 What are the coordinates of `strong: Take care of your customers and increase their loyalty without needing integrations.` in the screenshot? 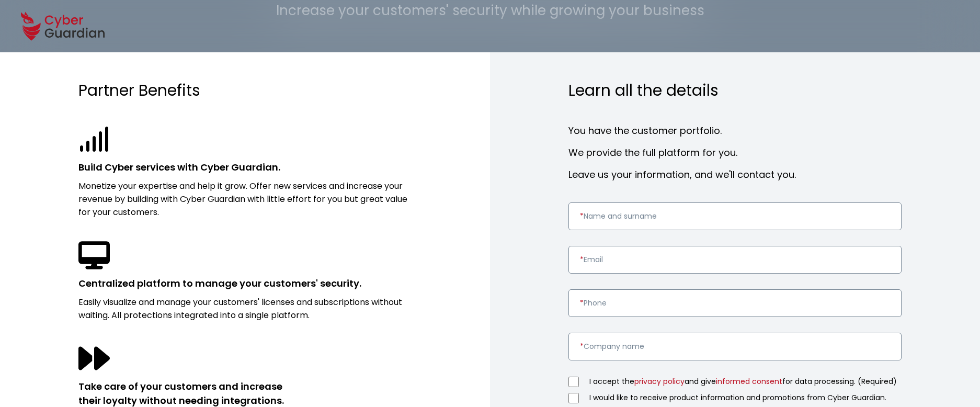 It's located at (181, 393).